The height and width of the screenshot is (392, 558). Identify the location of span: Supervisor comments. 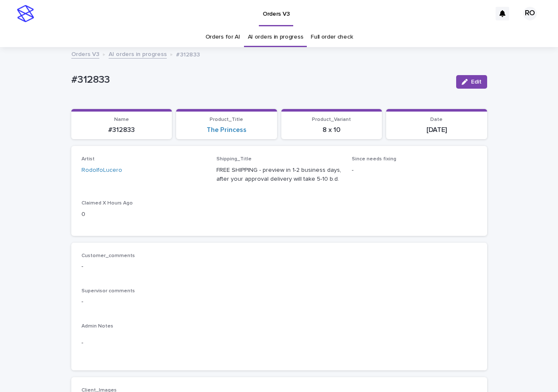
(108, 291).